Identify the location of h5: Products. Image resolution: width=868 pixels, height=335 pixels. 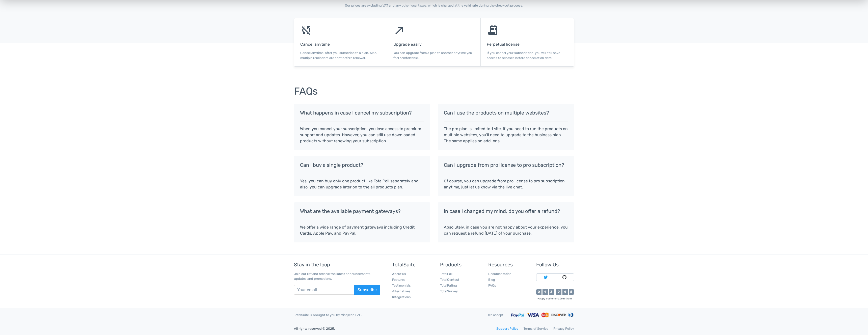
(459, 264).